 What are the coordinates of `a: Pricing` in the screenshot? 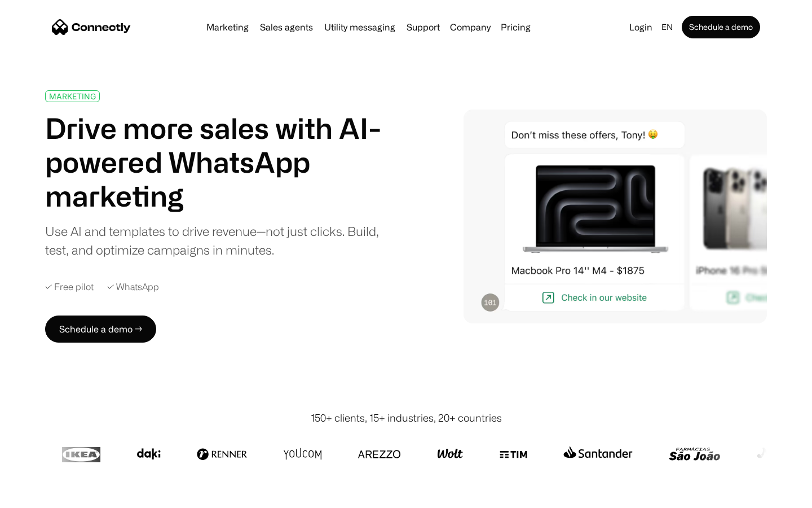 It's located at (515, 27).